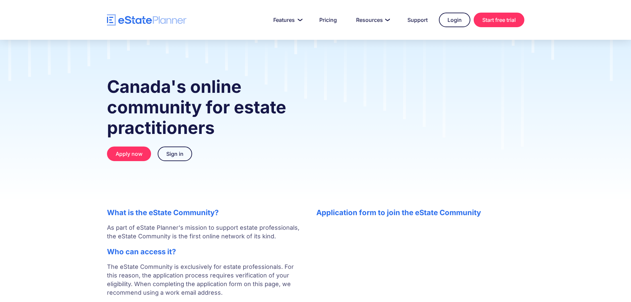 The width and height of the screenshot is (631, 302). I want to click on h2: Application form to join the eState Community, so click(420, 212).